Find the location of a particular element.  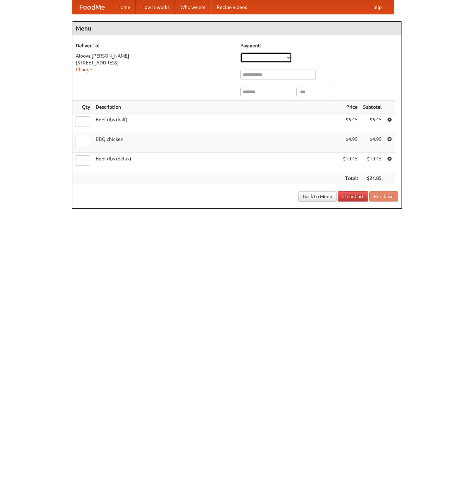

th: Total: is located at coordinates (350, 178).